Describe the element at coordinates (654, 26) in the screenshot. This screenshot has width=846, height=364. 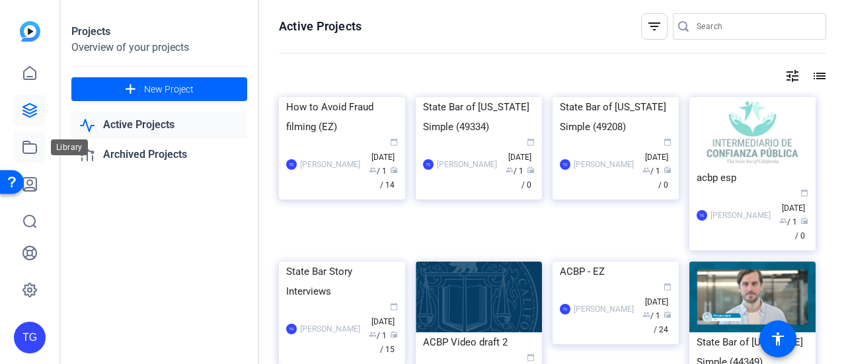
I see `mat-icon: filter_list` at that location.